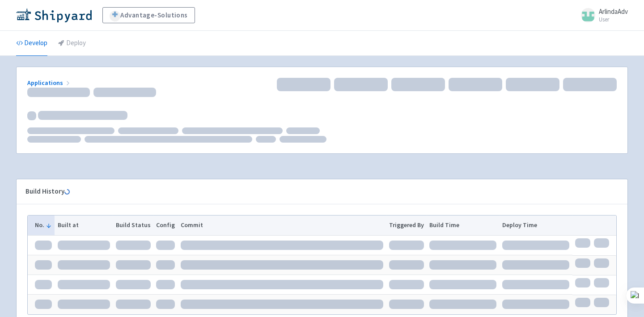 The width and height of the screenshot is (644, 317). Describe the element at coordinates (282, 226) in the screenshot. I see `th: Commit` at that location.